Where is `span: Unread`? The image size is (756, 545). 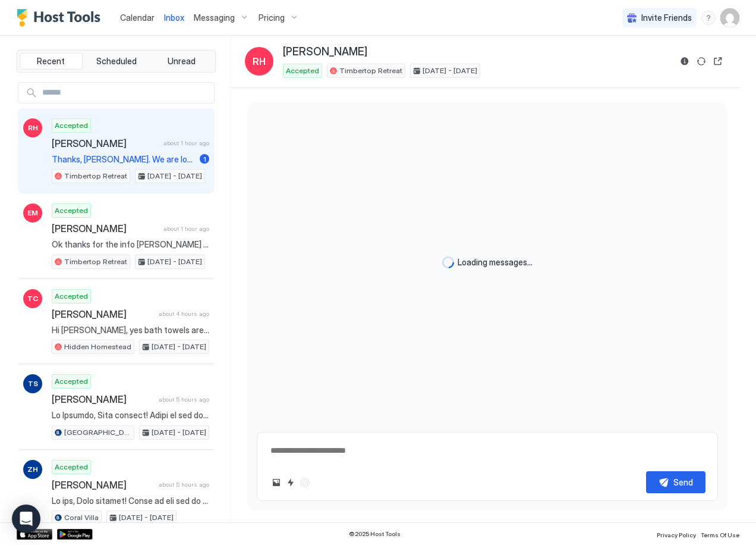 span: Unread is located at coordinates (182, 61).